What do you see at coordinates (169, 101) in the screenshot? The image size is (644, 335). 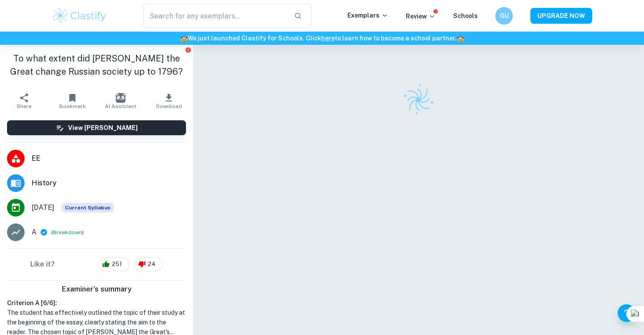 I see `button: Download` at bounding box center [169, 101].